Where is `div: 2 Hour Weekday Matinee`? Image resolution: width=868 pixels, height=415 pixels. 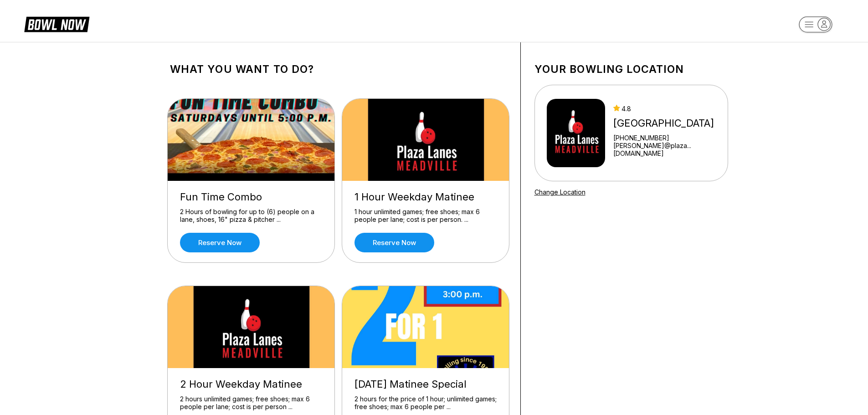
div: 2 Hour Weekday Matinee is located at coordinates (251, 384).